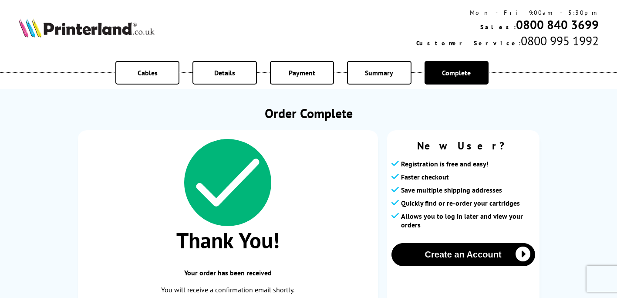  What do you see at coordinates (460, 203) in the screenshot?
I see `span: Quickly find or re-order your cartridges` at bounding box center [460, 203].